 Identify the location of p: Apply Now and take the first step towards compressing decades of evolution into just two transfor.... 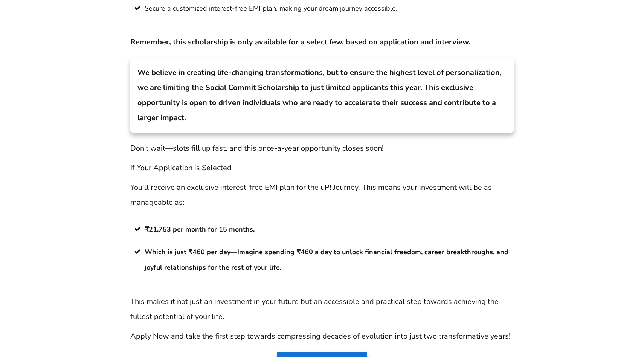
(322, 337).